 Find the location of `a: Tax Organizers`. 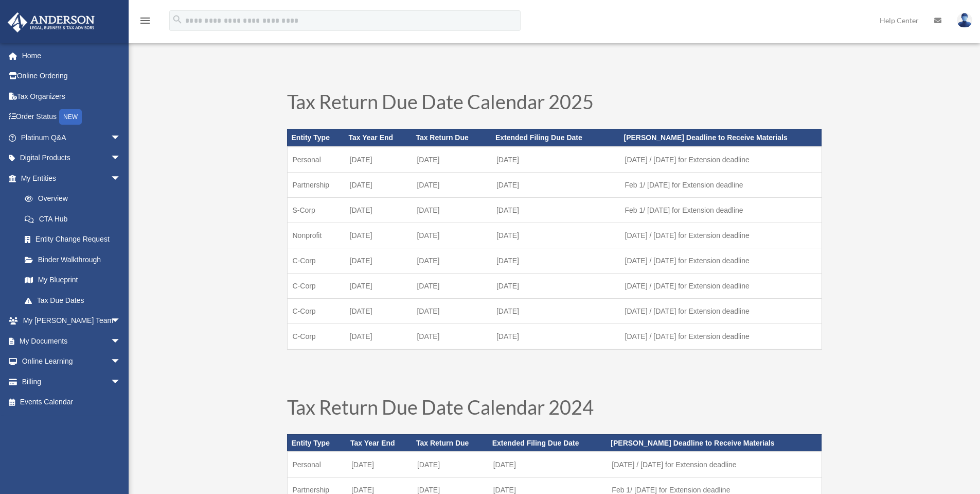

a: Tax Organizers is located at coordinates (71, 96).